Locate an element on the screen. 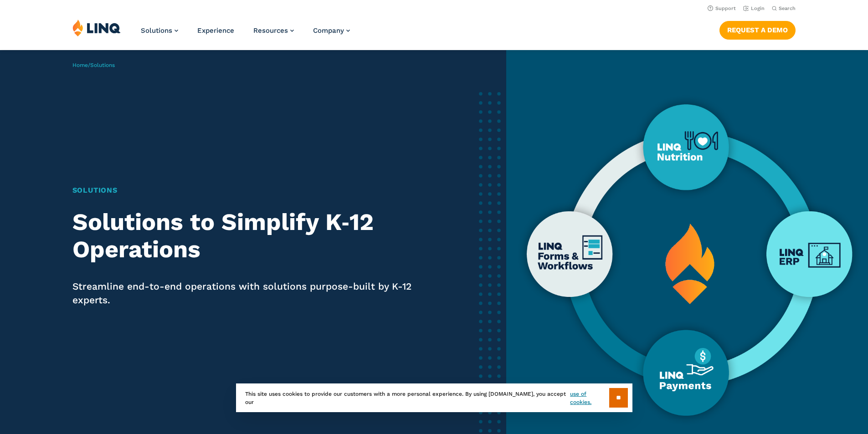 This screenshot has height=434, width=868. button: Open Search Bar is located at coordinates (783, 8).